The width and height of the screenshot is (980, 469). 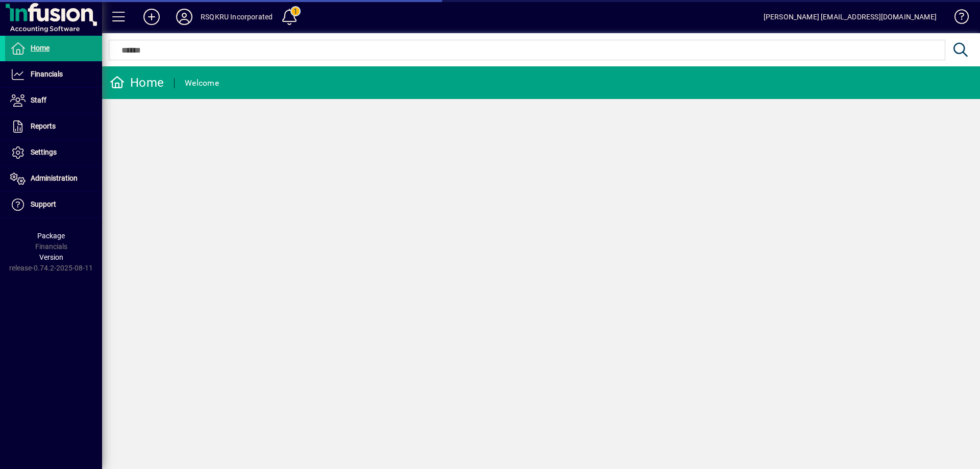 I want to click on button: Add, so click(x=152, y=16).